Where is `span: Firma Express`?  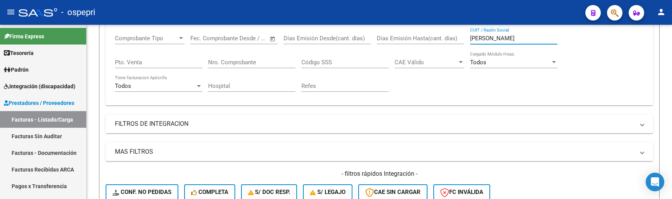 span: Firma Express is located at coordinates (24, 36).